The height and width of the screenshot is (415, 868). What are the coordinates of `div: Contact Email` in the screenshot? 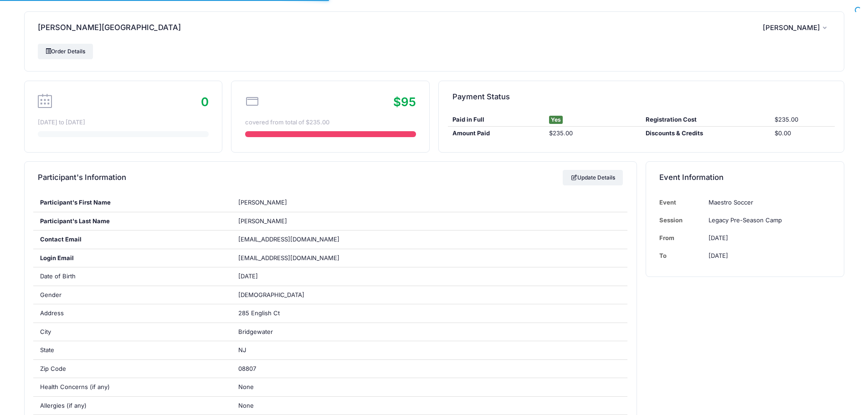 It's located at (132, 240).